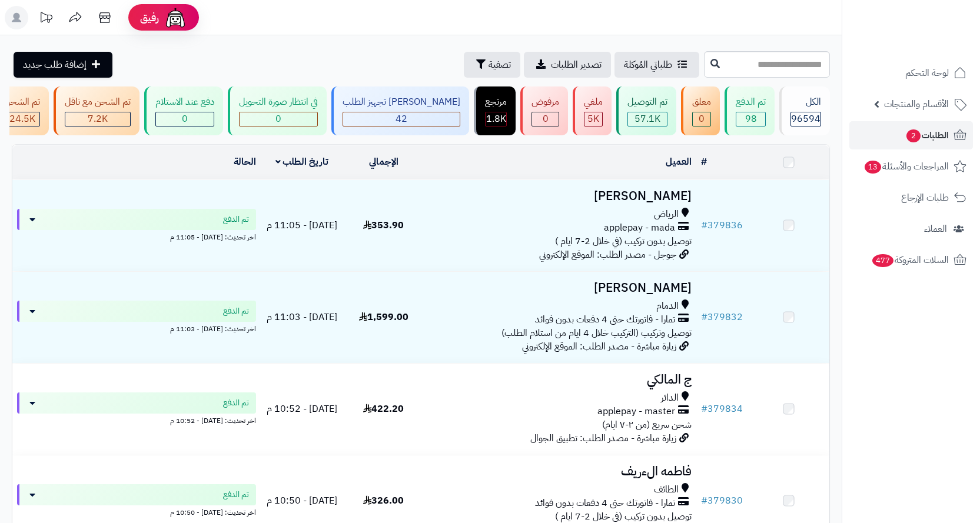  What do you see at coordinates (906, 166) in the screenshot?
I see `span: المراجعات والأسئلة` at bounding box center [906, 166].